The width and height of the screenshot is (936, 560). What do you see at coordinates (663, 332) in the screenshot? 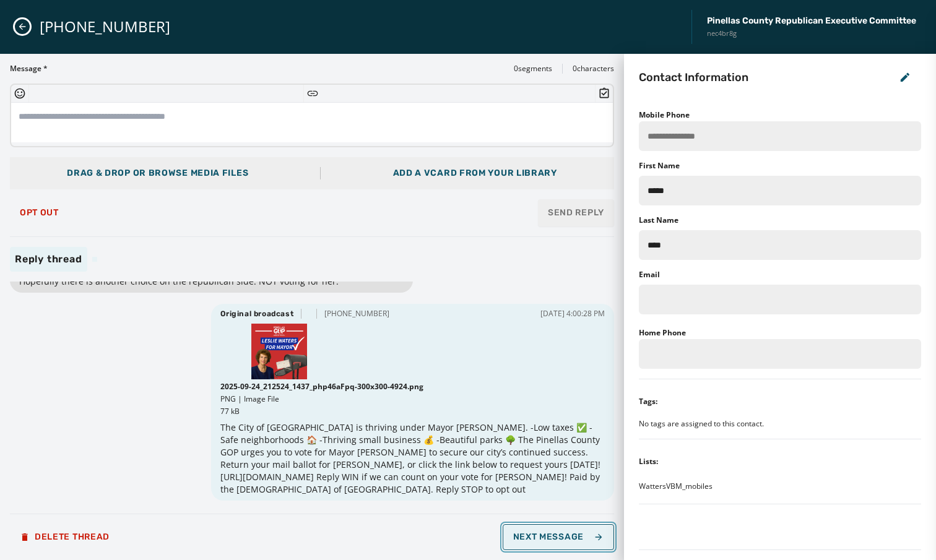
I see `label: Home Phone` at bounding box center [663, 332].